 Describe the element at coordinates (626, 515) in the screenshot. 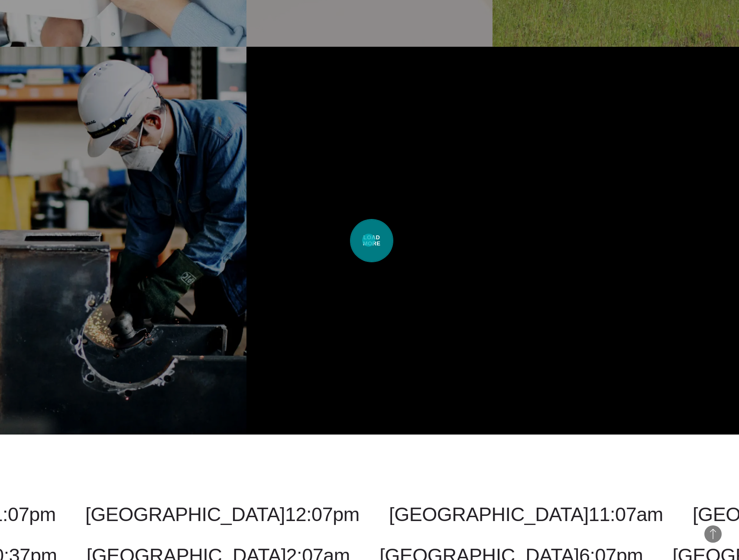

I see `span: 11:07am` at that location.